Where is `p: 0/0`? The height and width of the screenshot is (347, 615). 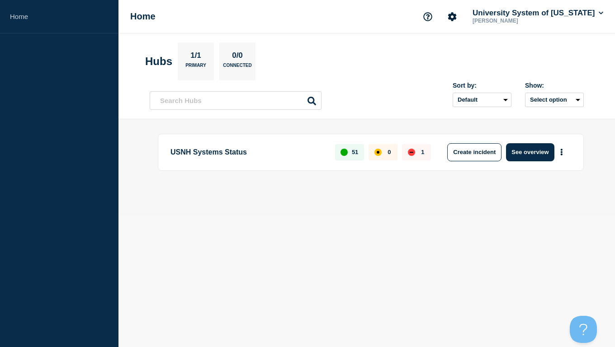 p: 0/0 is located at coordinates (237, 57).